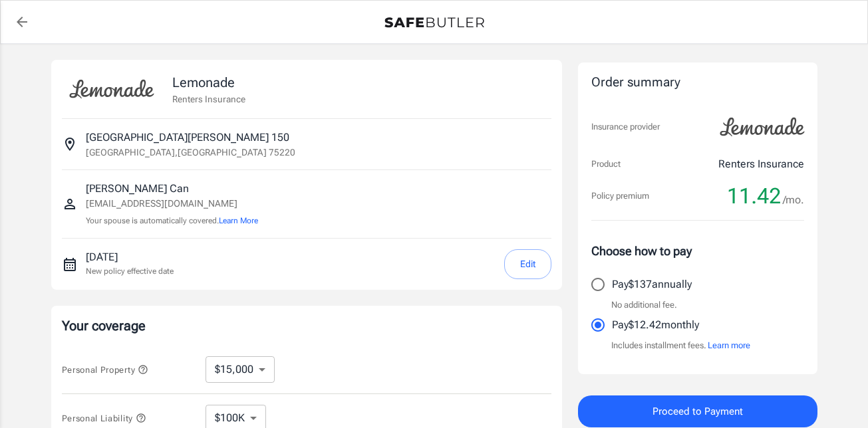 Image resolution: width=868 pixels, height=428 pixels. What do you see at coordinates (527, 264) in the screenshot?
I see `button: Edit` at bounding box center [527, 264].